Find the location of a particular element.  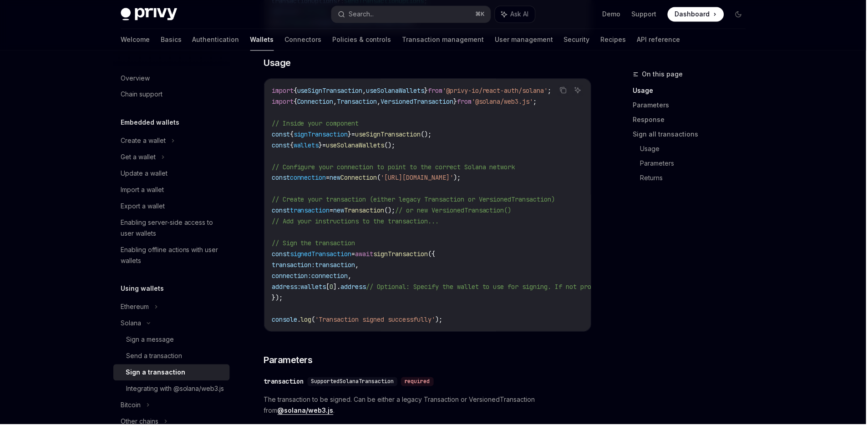

button: Copy the contents from the code block is located at coordinates (564, 91).